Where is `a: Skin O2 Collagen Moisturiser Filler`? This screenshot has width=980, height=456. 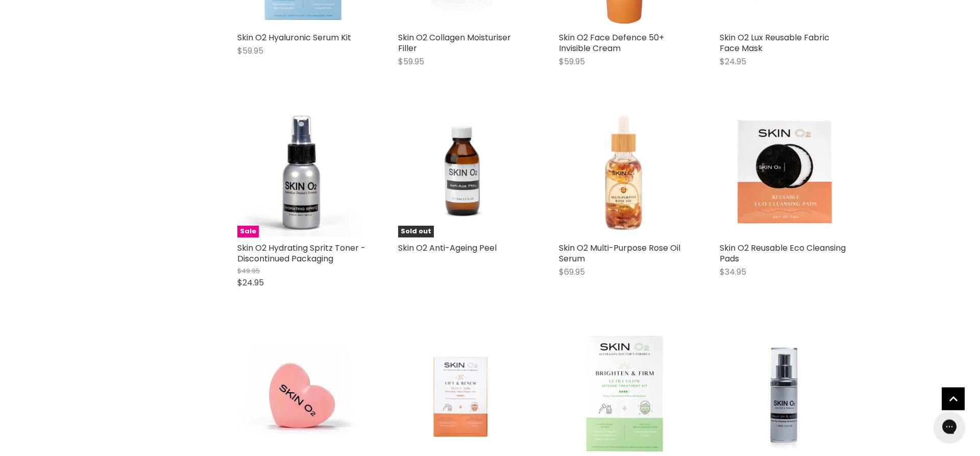
a: Skin O2 Collagen Moisturiser Filler is located at coordinates (454, 43).